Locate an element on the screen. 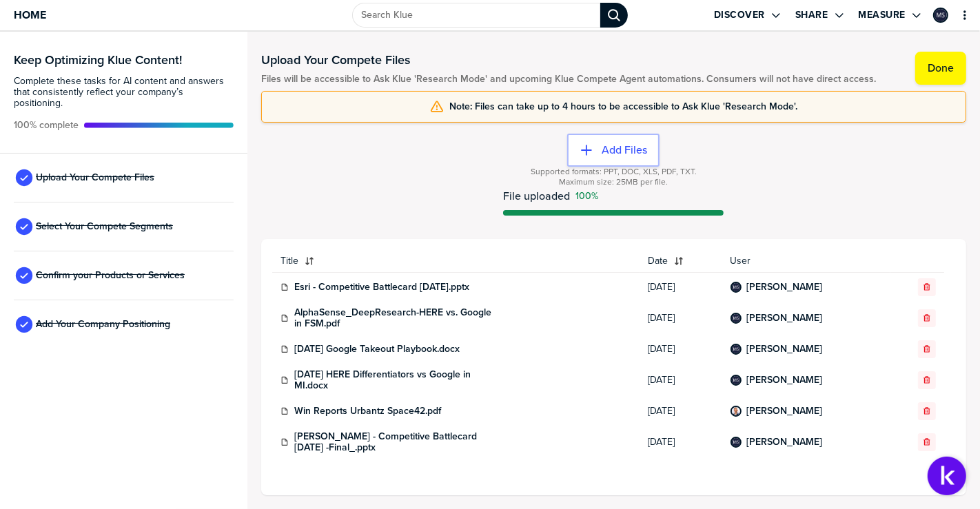  button: Done is located at coordinates (940, 68).